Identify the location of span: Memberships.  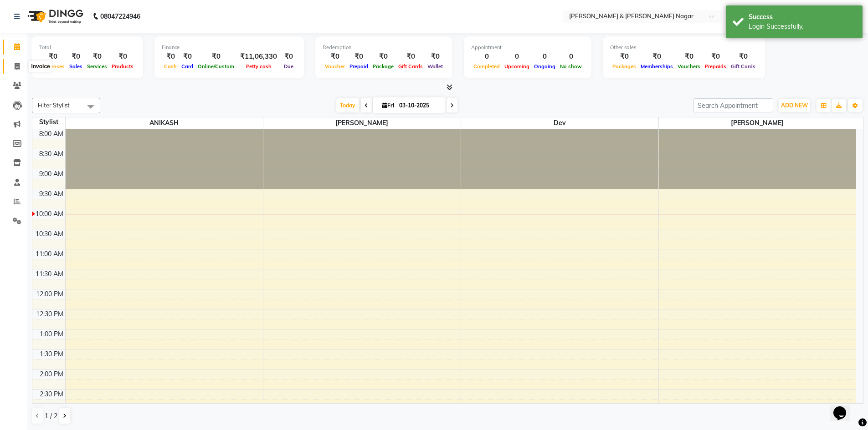
(657, 67).